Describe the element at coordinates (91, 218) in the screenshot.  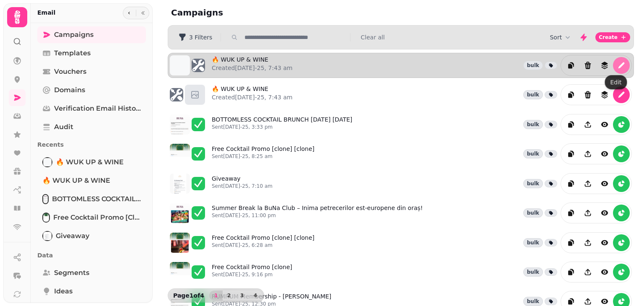
I see `a: Free Cocktail Promo [clone] [clone]Free Cocktail Promo [clone] [clone]` at that location.